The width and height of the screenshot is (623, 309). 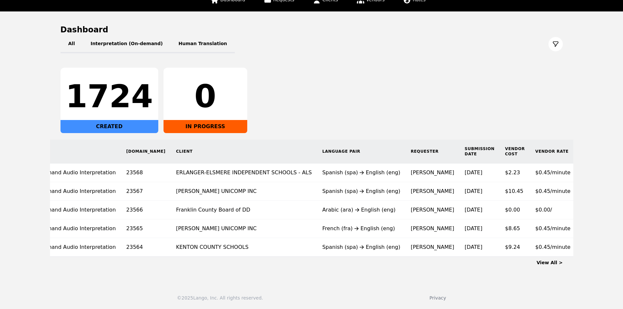 I want to click on td: $0.00, so click(x=515, y=210).